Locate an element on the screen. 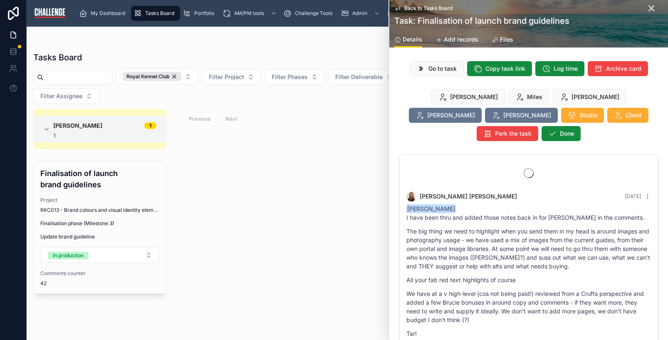  span: Copy task link is located at coordinates (506, 69).